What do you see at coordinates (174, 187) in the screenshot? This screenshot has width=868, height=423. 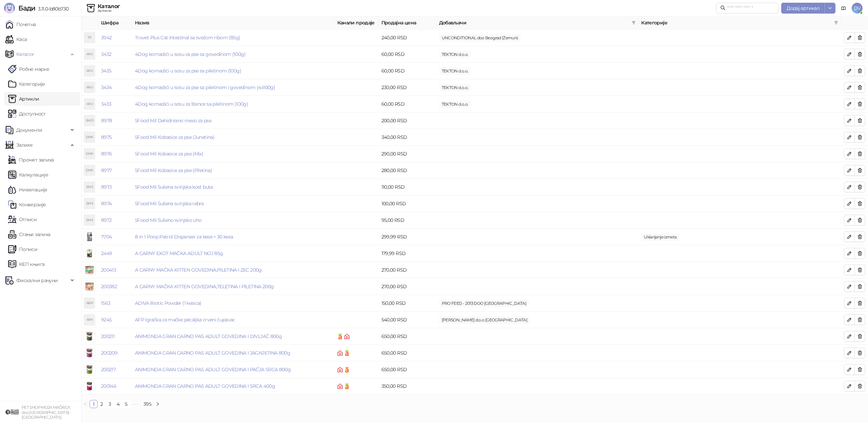 I see `a: 5Food Mil Sušena svinjska kost buta` at bounding box center [174, 187].